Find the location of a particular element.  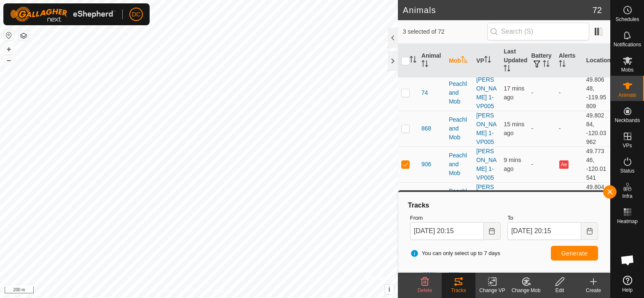

input: Search (S) is located at coordinates (538, 31).